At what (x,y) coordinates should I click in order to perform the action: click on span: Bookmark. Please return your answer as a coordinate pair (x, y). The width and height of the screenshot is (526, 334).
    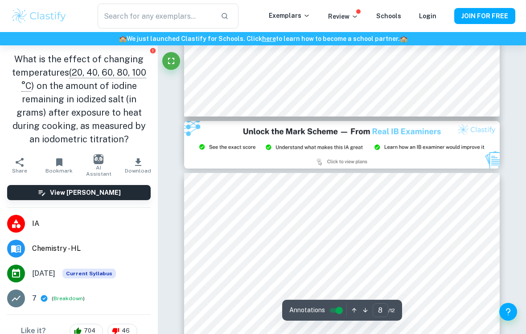
    Looking at the image, I should click on (59, 171).